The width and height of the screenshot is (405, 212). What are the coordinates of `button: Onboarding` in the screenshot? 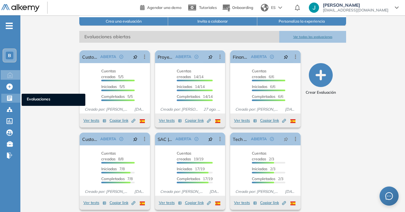 It's located at (238, 8).